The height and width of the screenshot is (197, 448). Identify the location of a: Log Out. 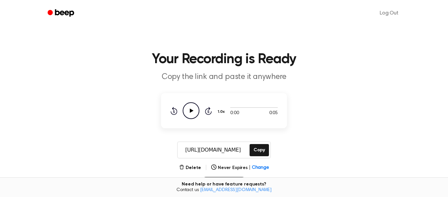
(389, 13).